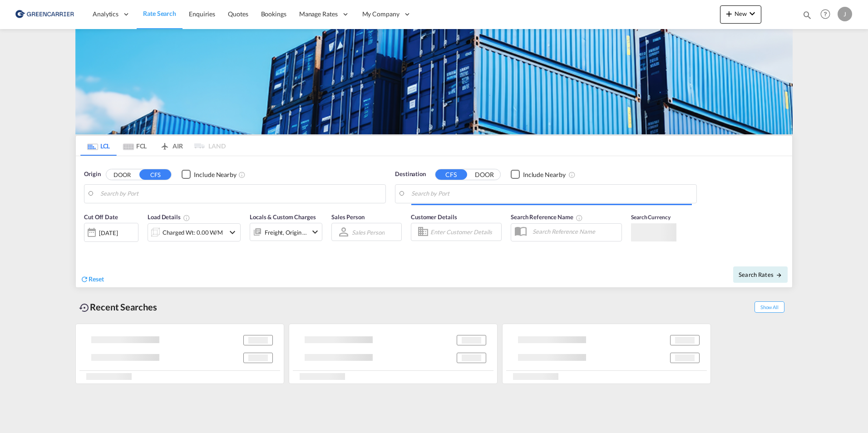 This screenshot has height=433, width=868. I want to click on span: My Company, so click(381, 14).